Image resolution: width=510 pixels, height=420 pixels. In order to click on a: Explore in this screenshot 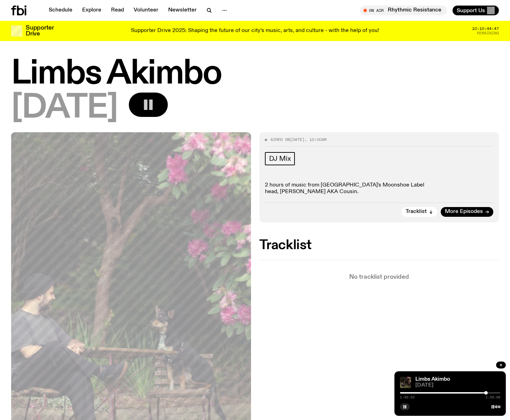, I will do `click(91, 10)`.